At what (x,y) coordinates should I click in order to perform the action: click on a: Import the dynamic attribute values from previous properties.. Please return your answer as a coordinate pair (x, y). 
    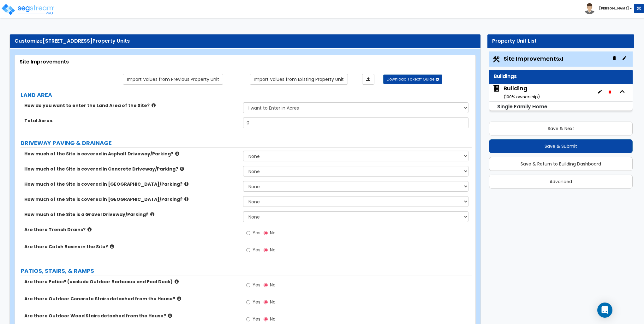
    Looking at the image, I should click on (173, 79).